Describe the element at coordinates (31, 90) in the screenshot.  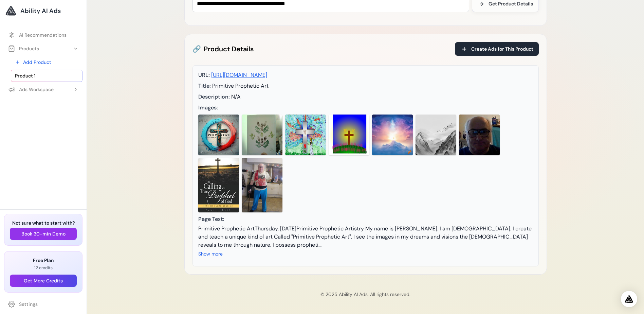
I see `div: Ads Workspace` at that location.